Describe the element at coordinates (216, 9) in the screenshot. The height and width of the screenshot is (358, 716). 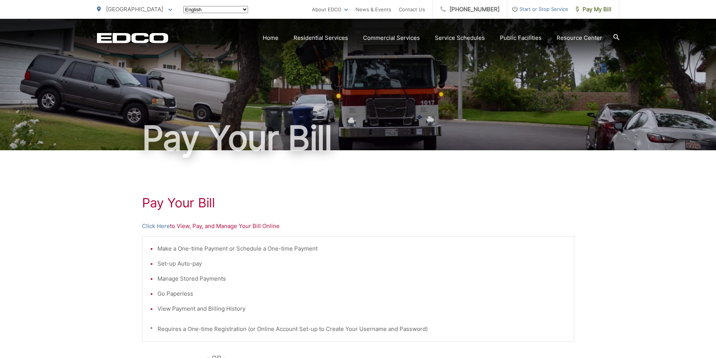
I see `select: Select a language` at that location.